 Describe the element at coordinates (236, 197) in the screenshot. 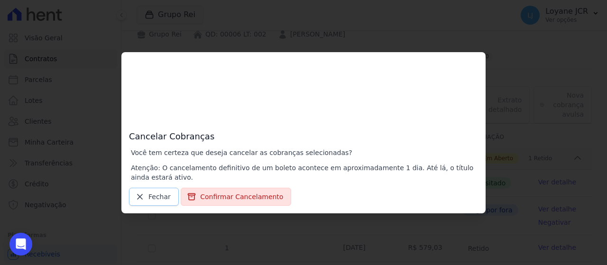

I see `button: Confirmar Cancelamento` at that location.